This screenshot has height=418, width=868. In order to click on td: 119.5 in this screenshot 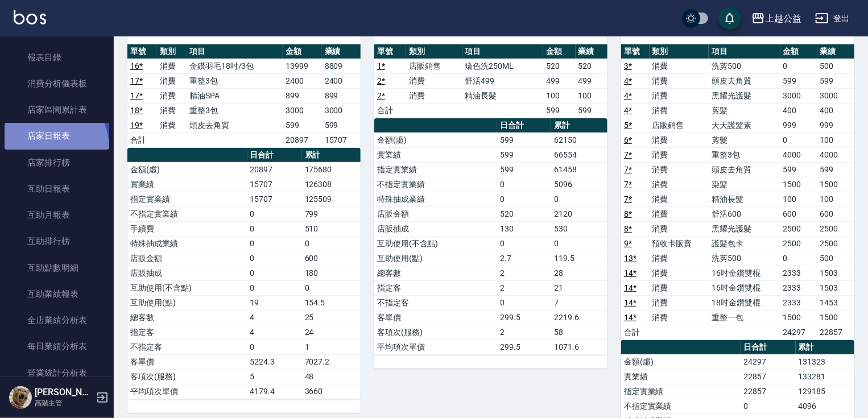, I will do `click(579, 258)`.